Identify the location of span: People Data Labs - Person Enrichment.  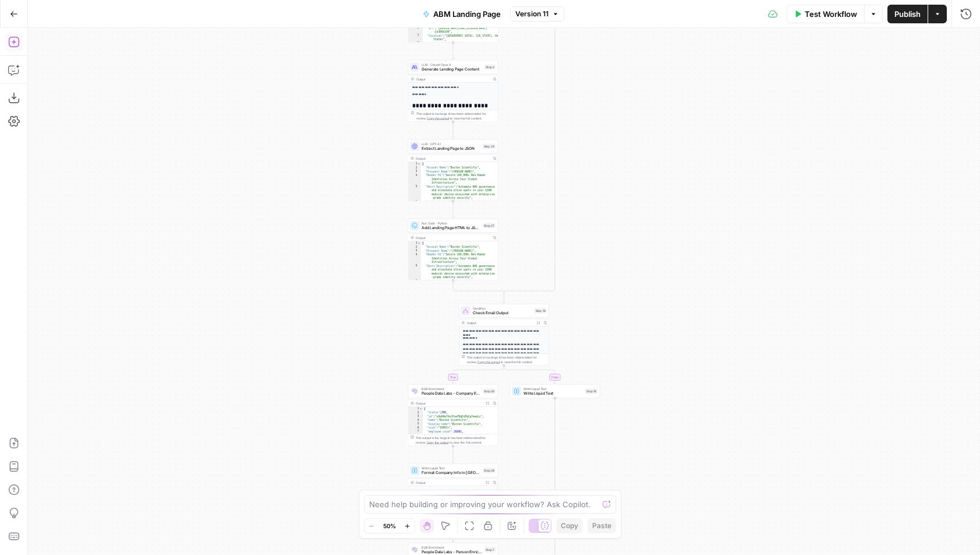
(452, 552).